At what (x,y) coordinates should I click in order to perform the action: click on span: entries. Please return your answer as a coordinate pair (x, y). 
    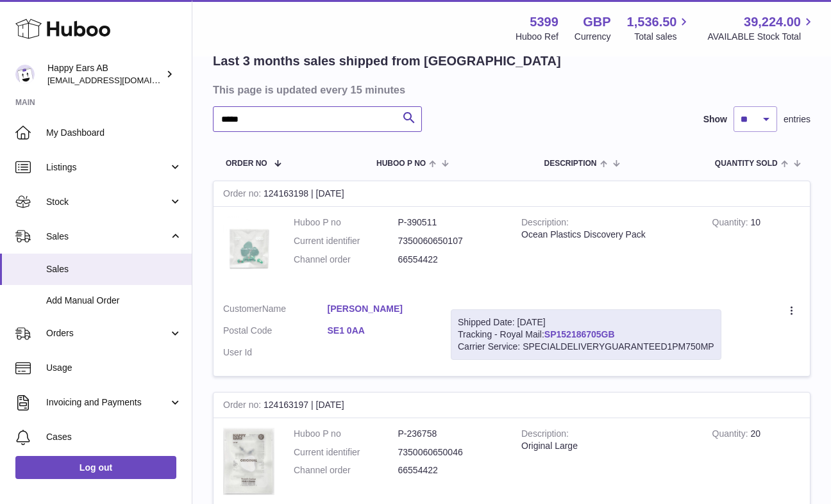
    Looking at the image, I should click on (797, 119).